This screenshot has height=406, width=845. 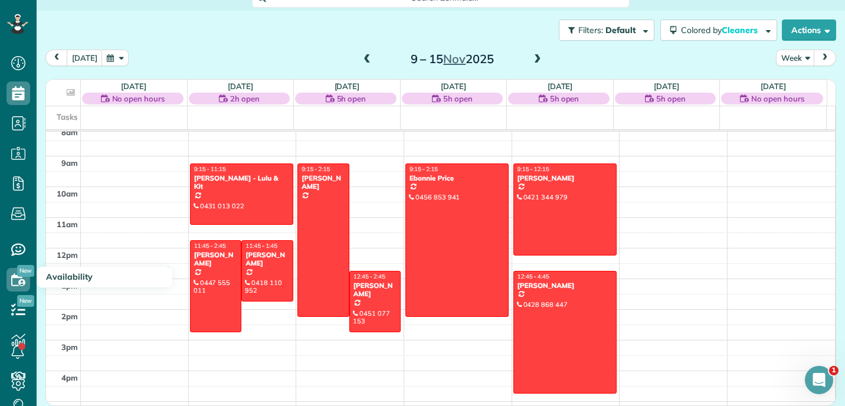 I want to click on span: 12:45 - 2:45, so click(x=369, y=276).